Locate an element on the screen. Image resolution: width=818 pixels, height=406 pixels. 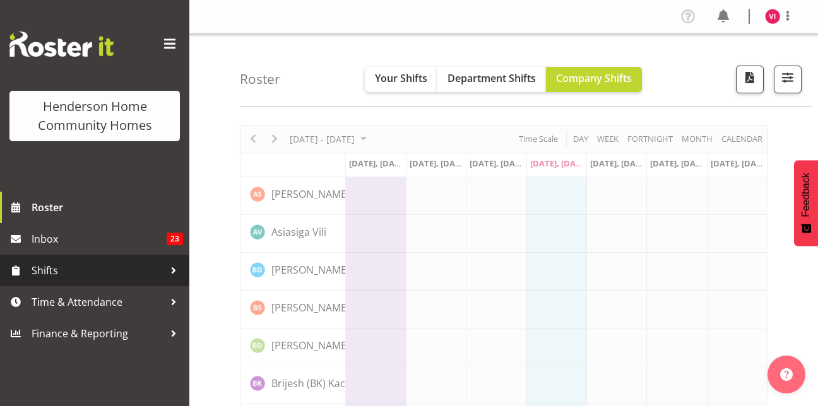
img: vence-ibo8543.jpg is located at coordinates (772, 16).